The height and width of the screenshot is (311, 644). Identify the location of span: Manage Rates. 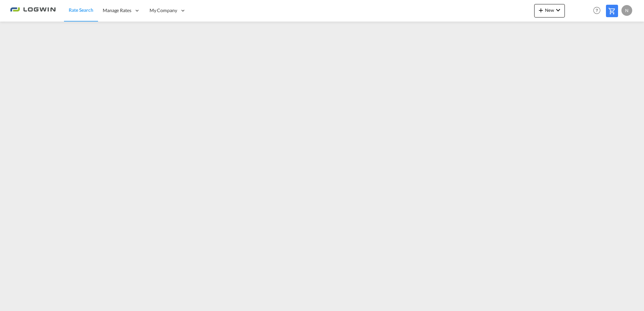
(117, 10).